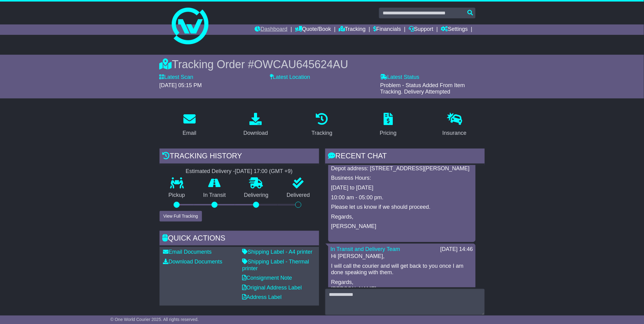 Image resolution: width=644 pixels, height=324 pixels. I want to click on span: © One World Courier 2025. All rights reserved., so click(154, 319).